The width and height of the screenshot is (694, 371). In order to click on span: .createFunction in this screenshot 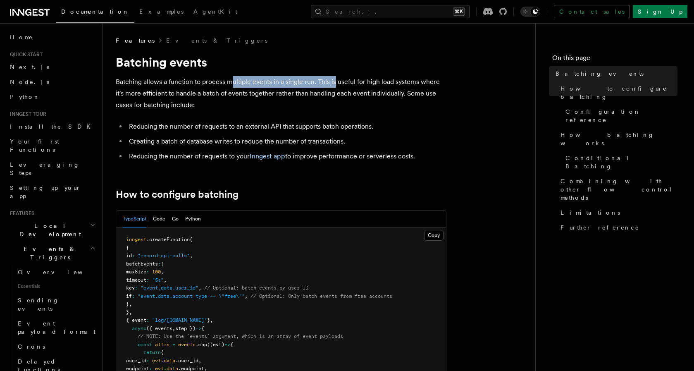, I will do `click(168, 239)`.